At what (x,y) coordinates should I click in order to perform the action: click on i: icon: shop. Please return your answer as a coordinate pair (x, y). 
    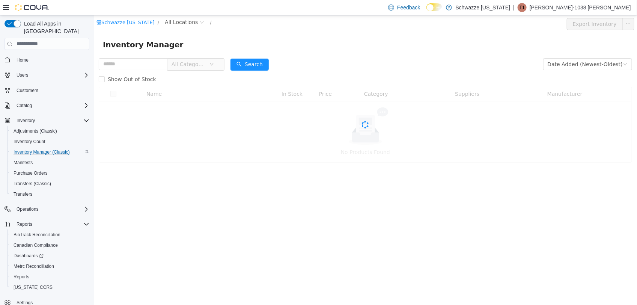
    Looking at the image, I should click on (5, 7).